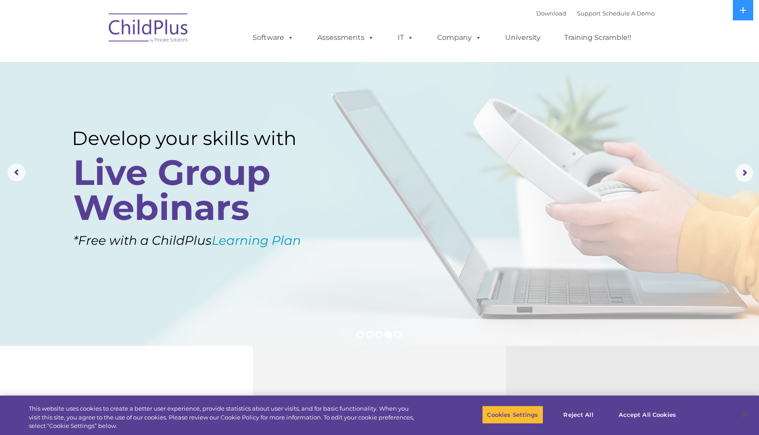  What do you see at coordinates (346, 38) in the screenshot?
I see `a: Assessments` at bounding box center [346, 38].